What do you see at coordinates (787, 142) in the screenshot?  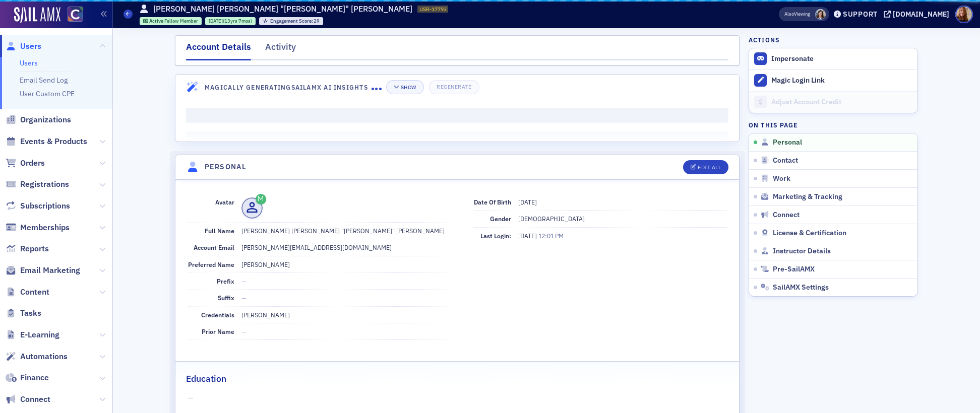 I see `span: Personal` at bounding box center [787, 142].